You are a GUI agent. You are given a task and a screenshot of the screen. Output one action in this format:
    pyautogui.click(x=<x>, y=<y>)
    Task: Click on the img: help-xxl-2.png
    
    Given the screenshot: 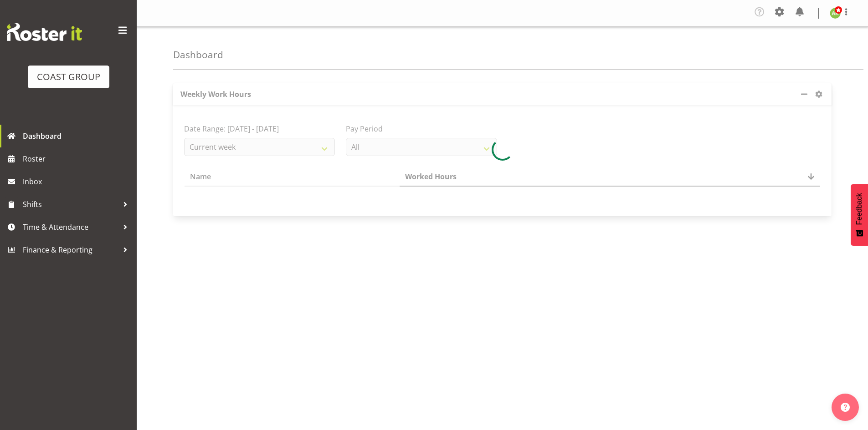 What is the action you would take?
    pyautogui.click(x=845, y=408)
    